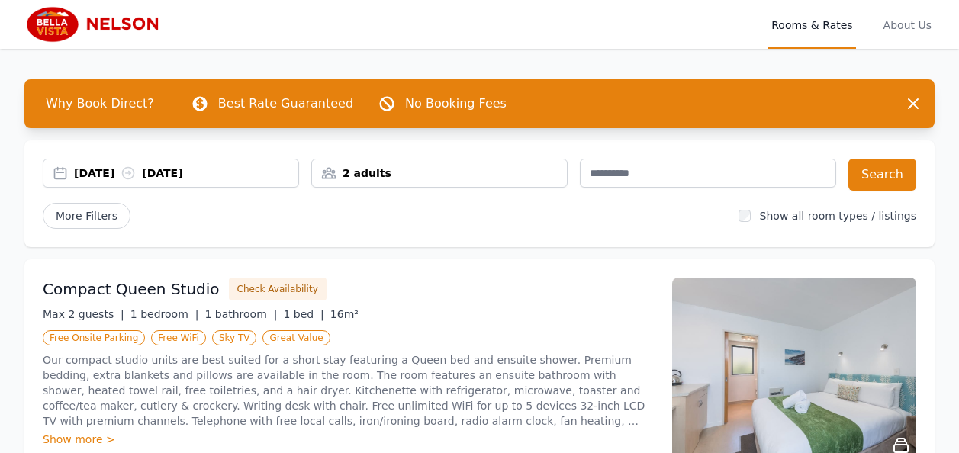 The width and height of the screenshot is (959, 453). Describe the element at coordinates (86, 216) in the screenshot. I see `span: More Filters` at that location.